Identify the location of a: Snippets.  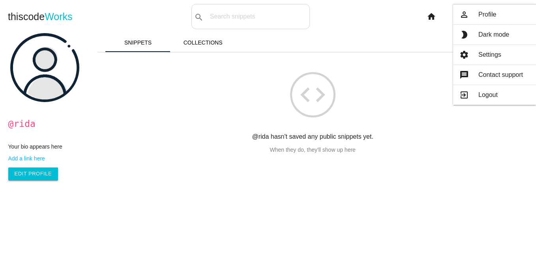
(138, 43).